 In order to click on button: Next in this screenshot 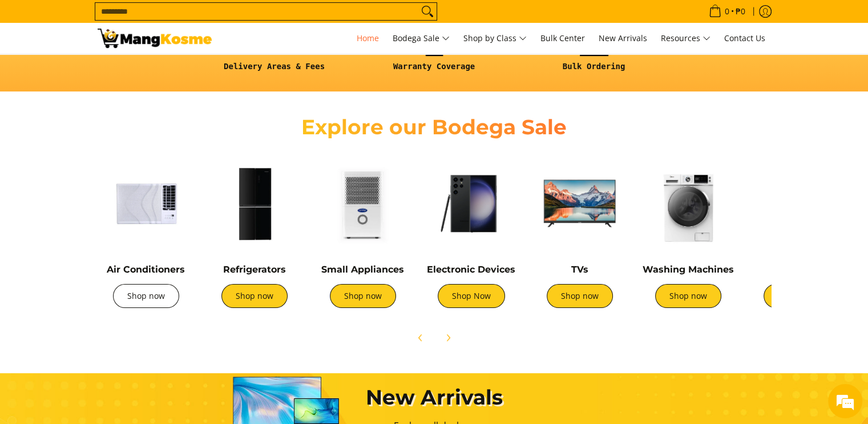, I will do `click(448, 337)`.